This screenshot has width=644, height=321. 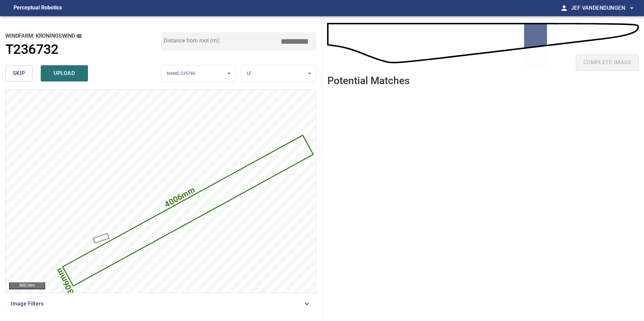 What do you see at coordinates (38, 8) in the screenshot?
I see `figcaption: Perceptual Robotics` at bounding box center [38, 8].